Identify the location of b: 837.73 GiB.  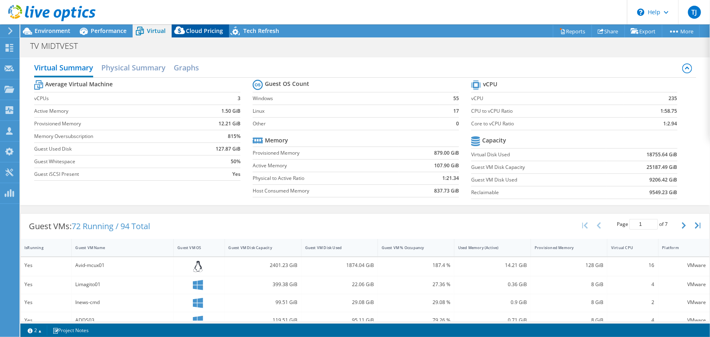
(446, 191).